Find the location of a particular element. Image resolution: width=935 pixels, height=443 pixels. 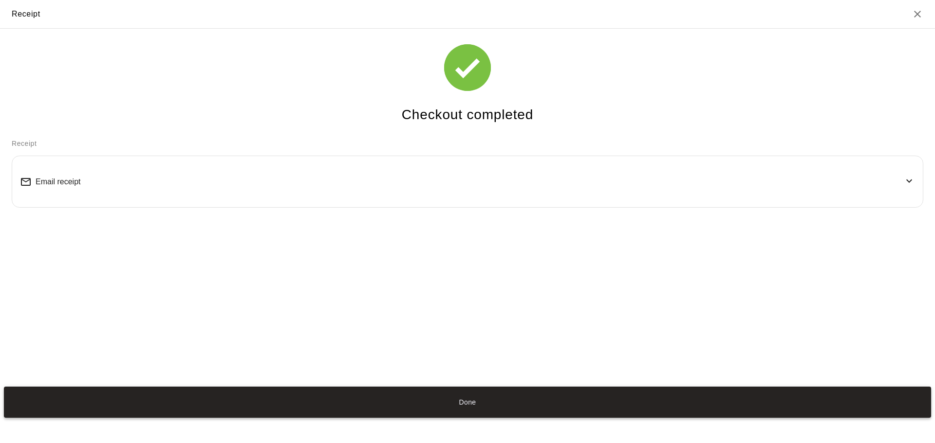

span: Email receipt is located at coordinates (58, 182).